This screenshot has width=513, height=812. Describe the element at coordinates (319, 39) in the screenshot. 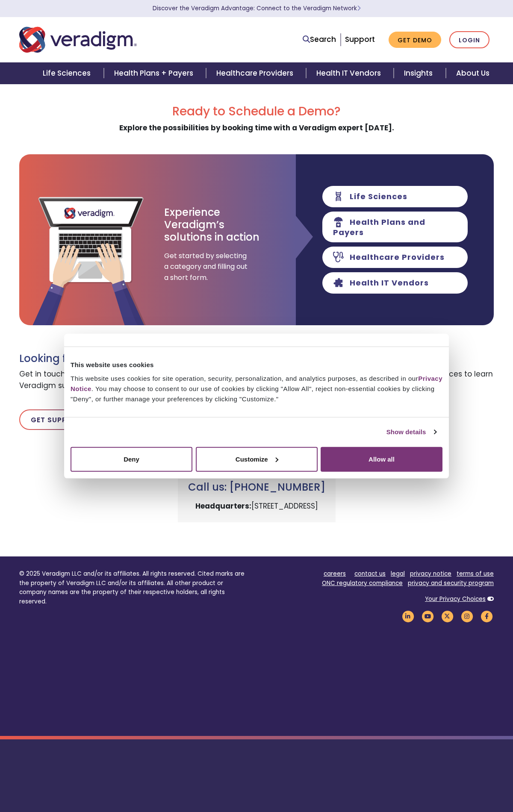

I see `a: Search` at that location.